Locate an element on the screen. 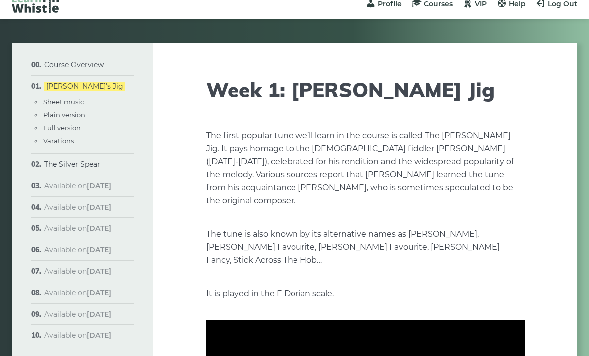 This screenshot has height=356, width=589. a: The Silver Spear is located at coordinates (72, 165).